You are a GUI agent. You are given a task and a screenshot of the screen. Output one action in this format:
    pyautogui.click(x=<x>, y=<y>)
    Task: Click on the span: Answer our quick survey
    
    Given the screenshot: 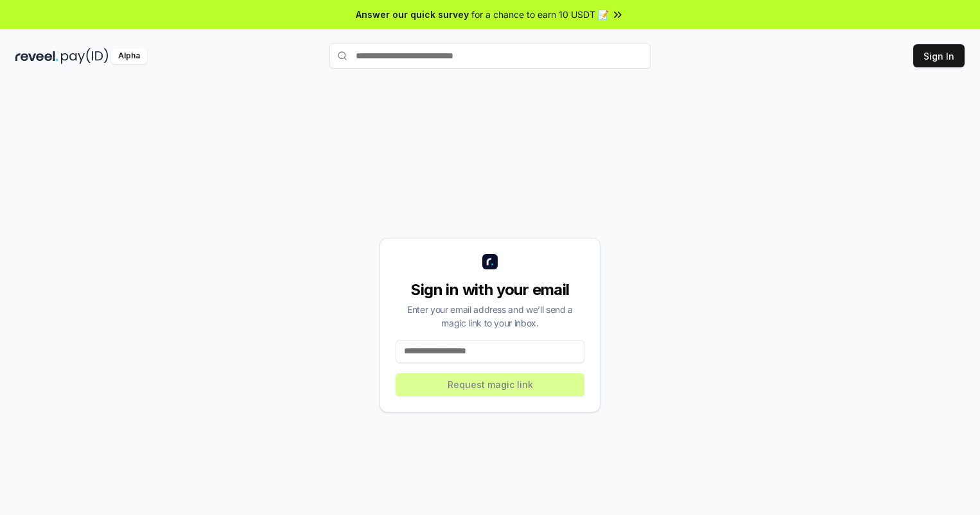 What is the action you would take?
    pyautogui.click(x=413, y=14)
    